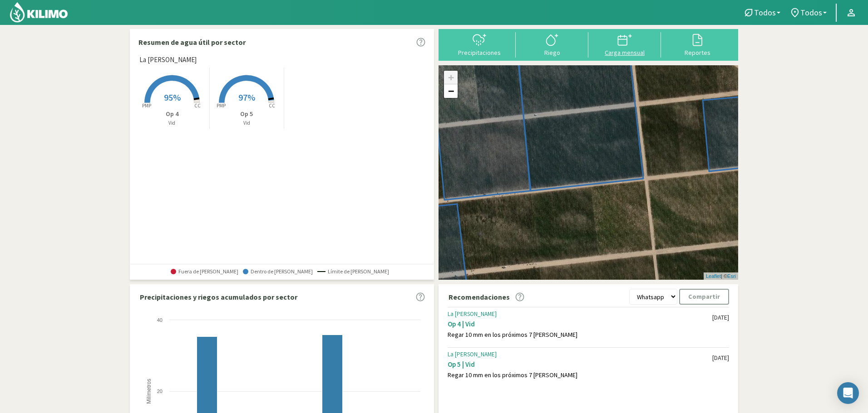  I want to click on a: Esri, so click(731, 276).